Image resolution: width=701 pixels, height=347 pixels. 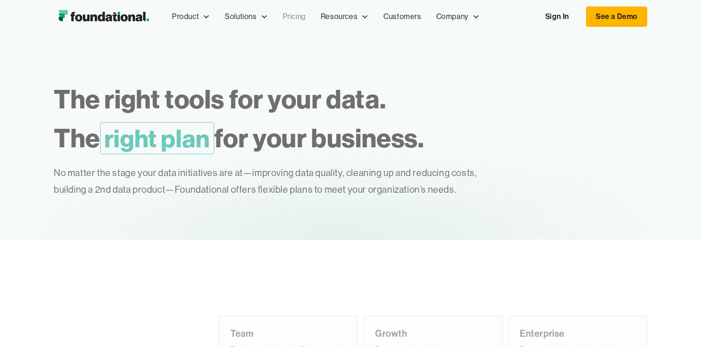 I want to click on div: Enterprise, so click(x=577, y=334).